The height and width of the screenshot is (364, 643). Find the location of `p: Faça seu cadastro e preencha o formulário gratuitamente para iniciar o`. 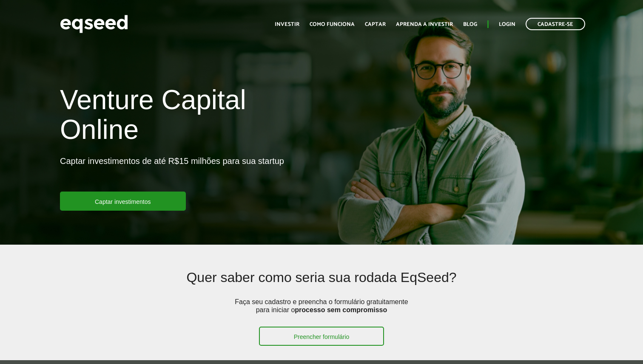

p: Faça seu cadastro e preencha o formulário gratuitamente para iniciar o is located at coordinates (322, 312).